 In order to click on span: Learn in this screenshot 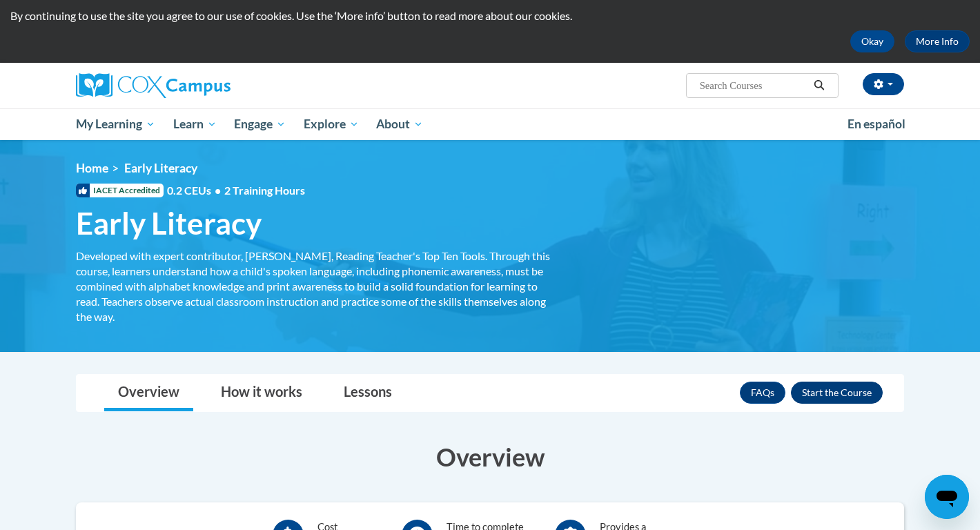, I will do `click(195, 124)`.